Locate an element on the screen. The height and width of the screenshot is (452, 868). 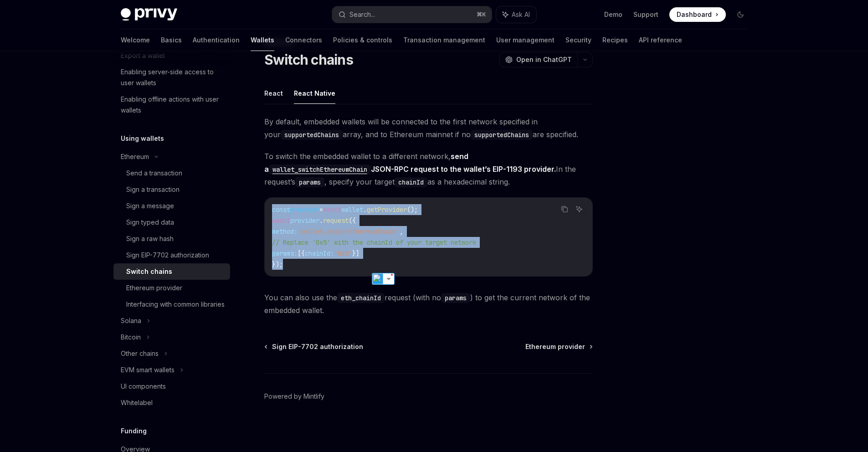
div: Solana is located at coordinates (131, 321).